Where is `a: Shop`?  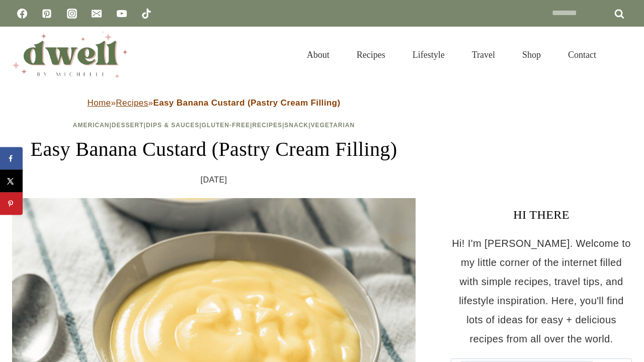
a: Shop is located at coordinates (531, 55).